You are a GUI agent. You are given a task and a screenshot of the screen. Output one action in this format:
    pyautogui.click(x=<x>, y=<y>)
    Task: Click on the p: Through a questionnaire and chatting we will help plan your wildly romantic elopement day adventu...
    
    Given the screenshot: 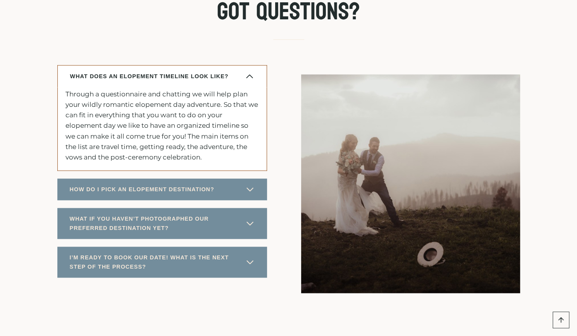 What is the action you would take?
    pyautogui.click(x=162, y=126)
    